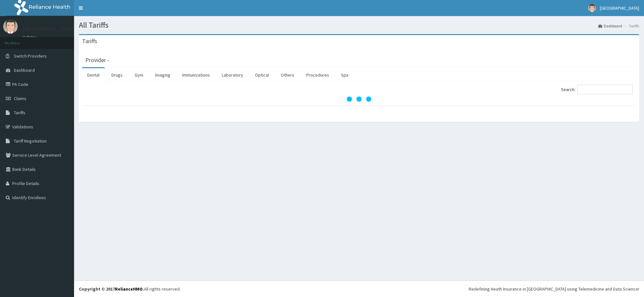 Image resolution: width=644 pixels, height=297 pixels. I want to click on a: Online, so click(30, 37).